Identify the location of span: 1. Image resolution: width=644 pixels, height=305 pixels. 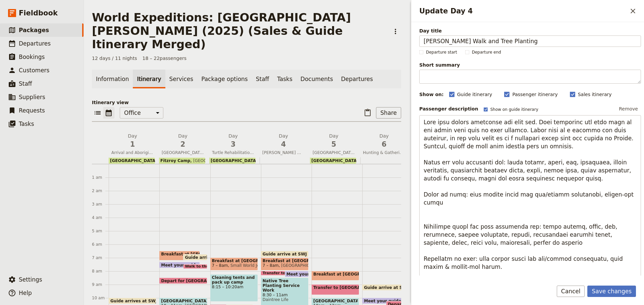
(133, 144).